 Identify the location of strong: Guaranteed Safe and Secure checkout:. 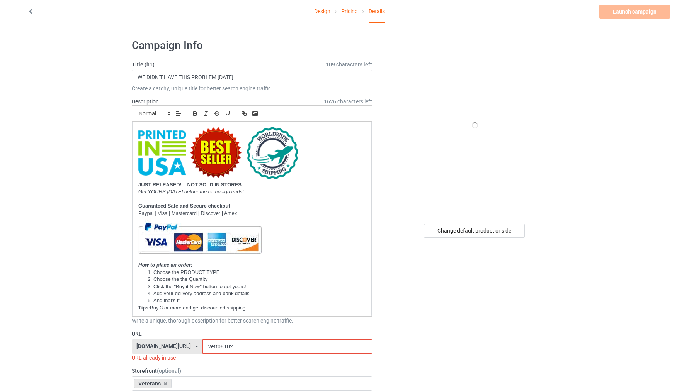
(185, 206).